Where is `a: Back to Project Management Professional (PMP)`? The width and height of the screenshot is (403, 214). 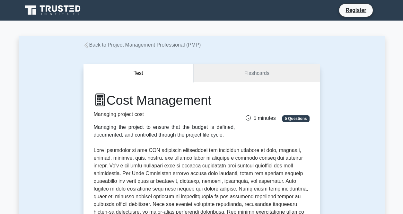
a: Back to Project Management Professional (PMP) is located at coordinates (142, 45).